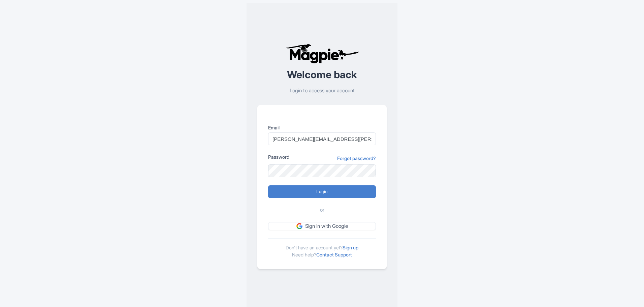 The width and height of the screenshot is (644, 307). I want to click on a: Sign up, so click(350, 247).